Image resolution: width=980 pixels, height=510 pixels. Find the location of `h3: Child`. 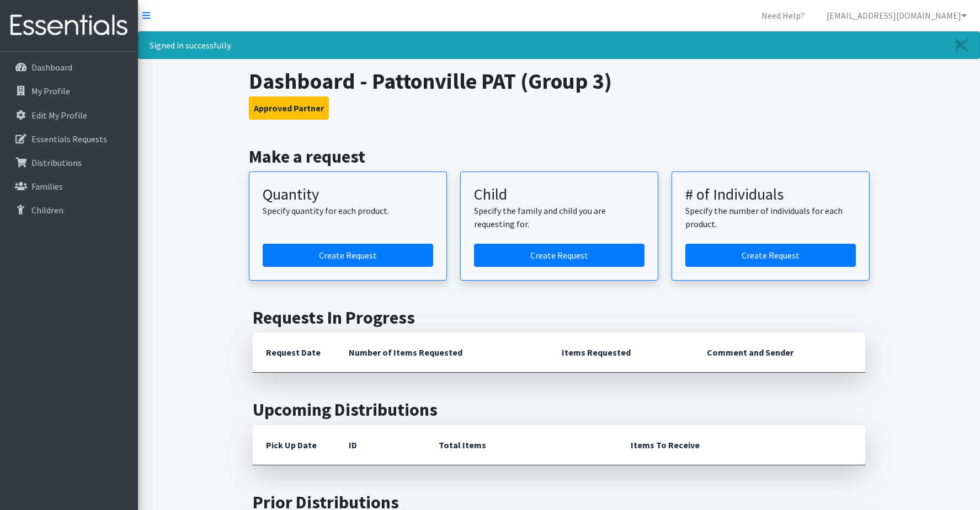

h3: Child is located at coordinates (559, 195).